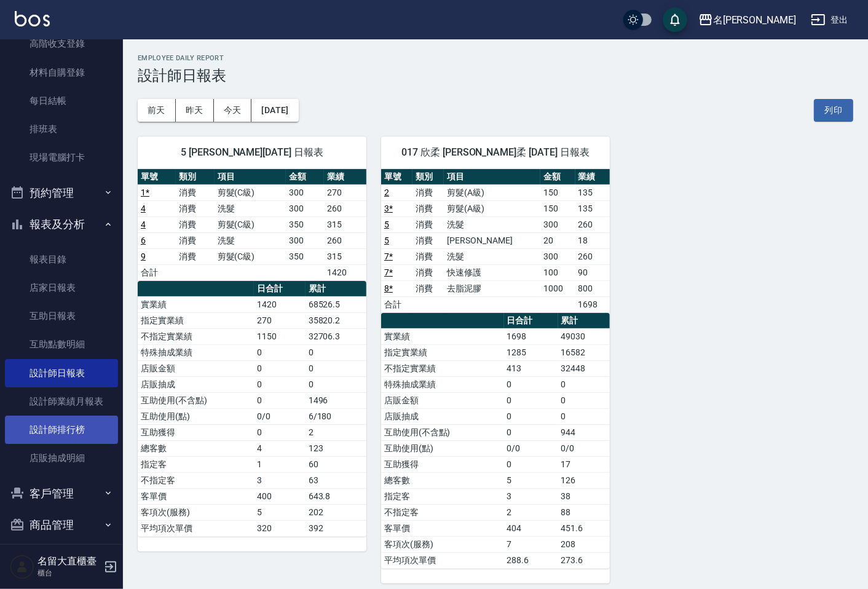 The width and height of the screenshot is (868, 589). I want to click on td: 413, so click(531, 368).